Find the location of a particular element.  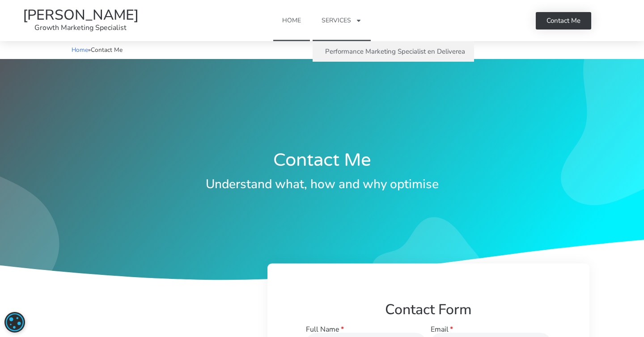

h1: Contact Me is located at coordinates (322, 160).